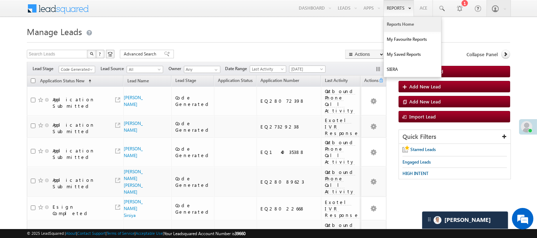 The image size is (537, 238). What do you see at coordinates (91, 233) in the screenshot?
I see `a: Contact Support` at bounding box center [91, 233].